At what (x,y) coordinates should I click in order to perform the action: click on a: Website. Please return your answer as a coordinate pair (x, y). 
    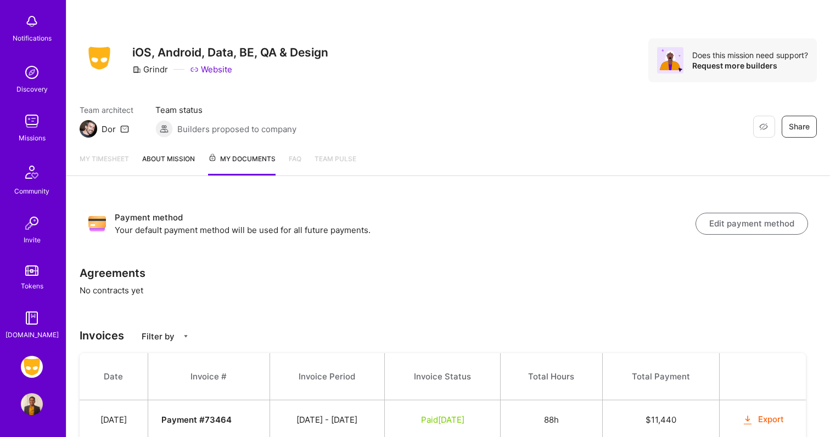
    Looking at the image, I should click on (211, 69).